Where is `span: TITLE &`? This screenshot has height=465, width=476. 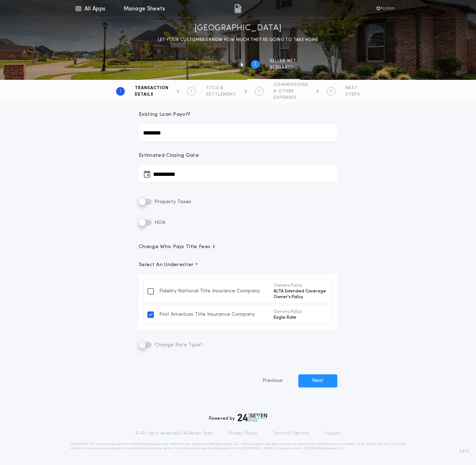 span: TITLE & is located at coordinates (221, 88).